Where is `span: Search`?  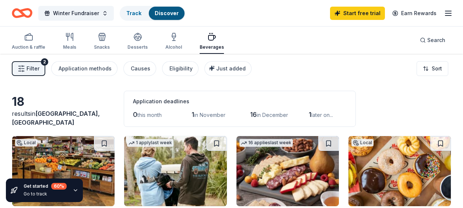
span: Search is located at coordinates (436, 40).